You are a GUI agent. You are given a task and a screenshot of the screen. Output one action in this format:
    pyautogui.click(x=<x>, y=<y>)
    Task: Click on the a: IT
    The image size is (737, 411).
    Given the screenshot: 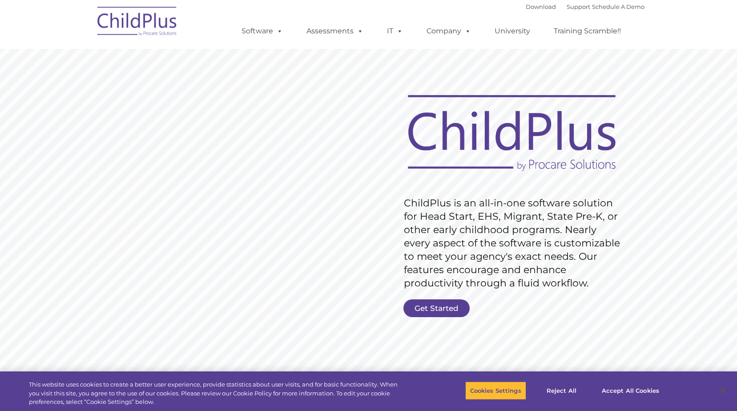 What is the action you would take?
    pyautogui.click(x=395, y=31)
    